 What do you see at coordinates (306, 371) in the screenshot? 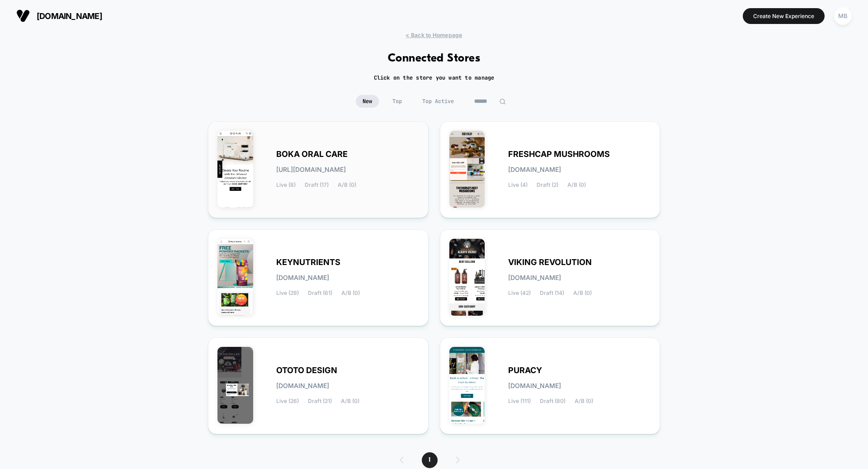
I see `span: OTOTO DESIGN` at bounding box center [306, 371].